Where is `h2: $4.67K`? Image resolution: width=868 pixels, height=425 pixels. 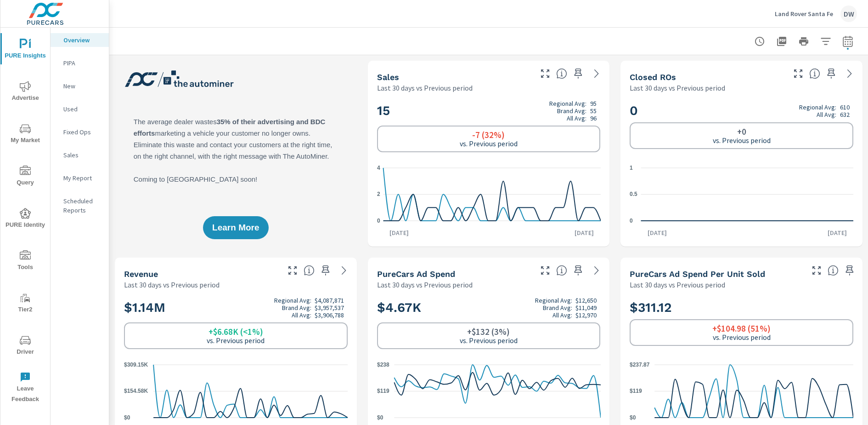 h2: $4.67K is located at coordinates (488, 308).